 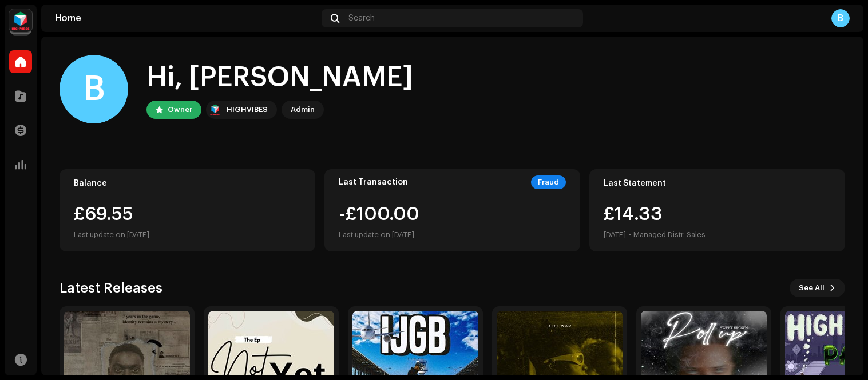 I want to click on div: Last Statement, so click(x=717, y=183).